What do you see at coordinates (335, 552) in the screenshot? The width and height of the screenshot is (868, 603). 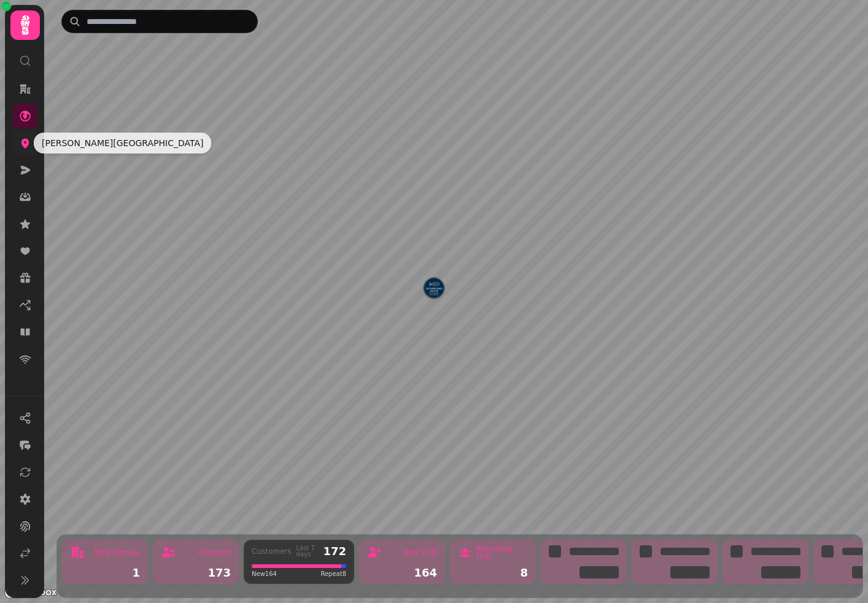 I see `div: 172` at bounding box center [335, 552].